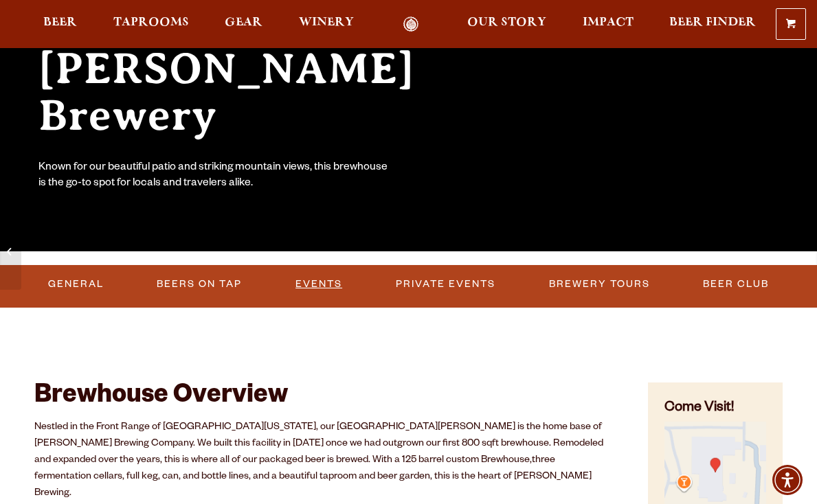  I want to click on a: Impact, so click(608, 24).